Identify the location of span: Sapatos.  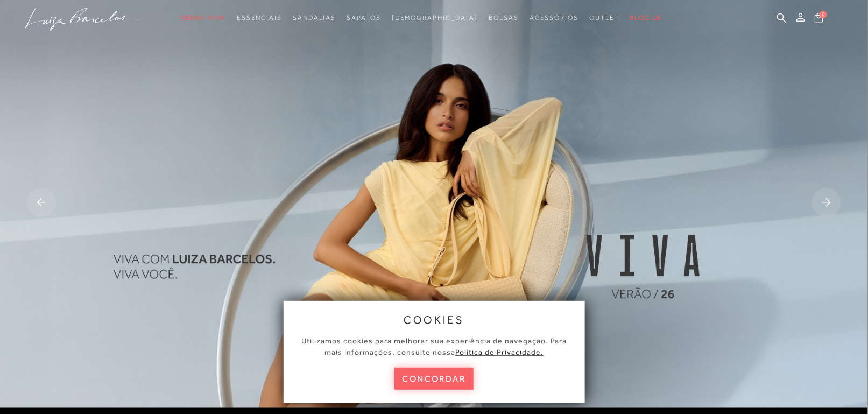
(363, 18).